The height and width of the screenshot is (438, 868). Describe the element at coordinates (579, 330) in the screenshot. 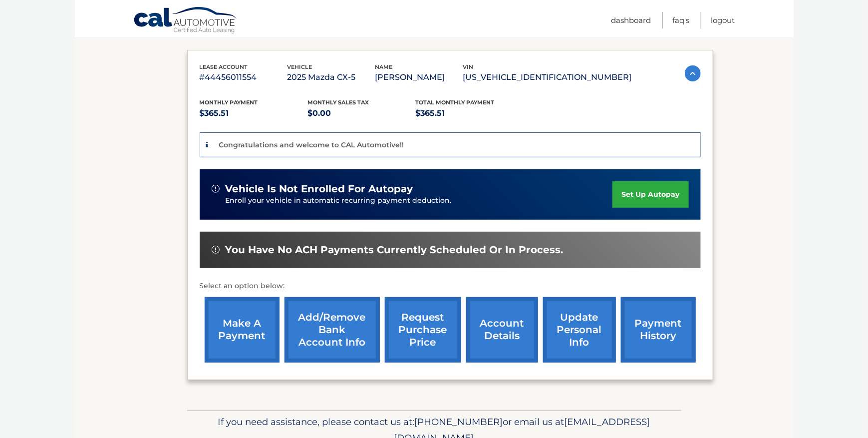

I see `a: update personal info` at that location.